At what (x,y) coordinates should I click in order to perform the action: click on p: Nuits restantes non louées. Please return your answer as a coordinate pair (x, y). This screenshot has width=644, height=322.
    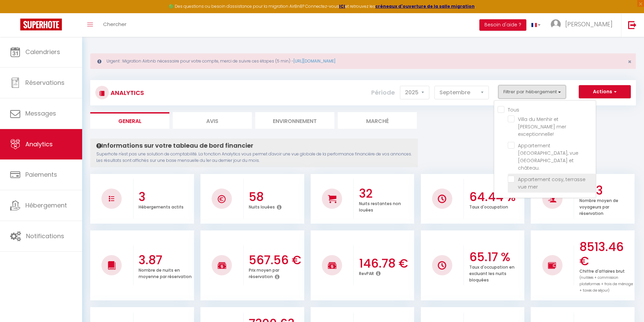
    Looking at the image, I should click on (380, 206).